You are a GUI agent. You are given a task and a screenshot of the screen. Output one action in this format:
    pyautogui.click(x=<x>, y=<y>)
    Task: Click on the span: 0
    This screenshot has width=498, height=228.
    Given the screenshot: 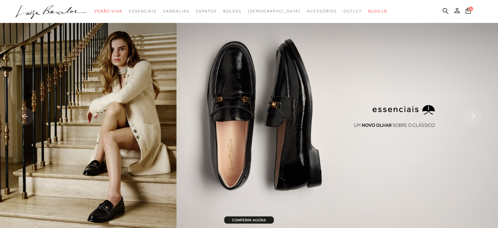 What is the action you would take?
    pyautogui.click(x=471, y=9)
    